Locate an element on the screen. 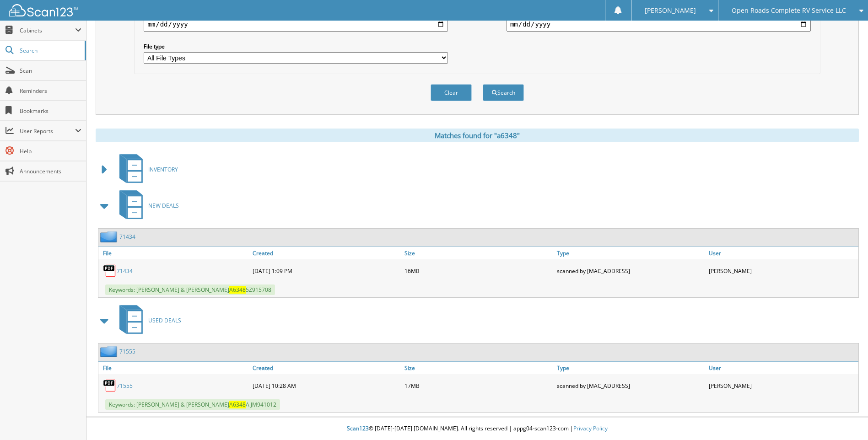 The image size is (868, 440). a: NEW DEALS is located at coordinates (147, 205).